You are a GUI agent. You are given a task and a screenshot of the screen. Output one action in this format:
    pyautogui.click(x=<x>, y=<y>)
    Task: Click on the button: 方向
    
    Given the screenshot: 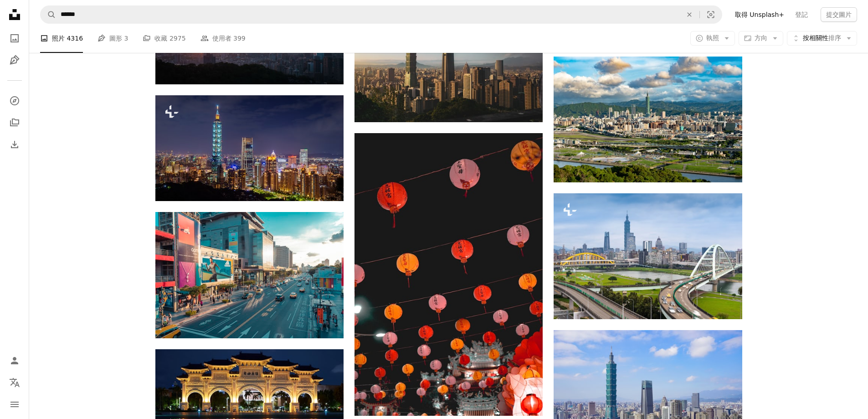 What is the action you would take?
    pyautogui.click(x=761, y=38)
    